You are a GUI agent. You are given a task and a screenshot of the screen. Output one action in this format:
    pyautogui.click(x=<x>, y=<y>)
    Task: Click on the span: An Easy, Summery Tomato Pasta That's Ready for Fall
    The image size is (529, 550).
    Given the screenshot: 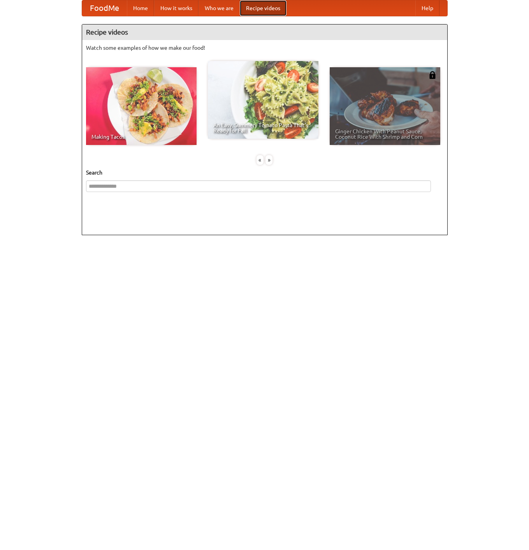 What is the action you would take?
    pyautogui.click(x=263, y=128)
    